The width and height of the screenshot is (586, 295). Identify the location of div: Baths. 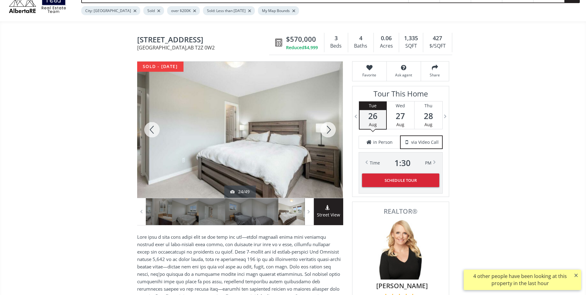
(361, 46).